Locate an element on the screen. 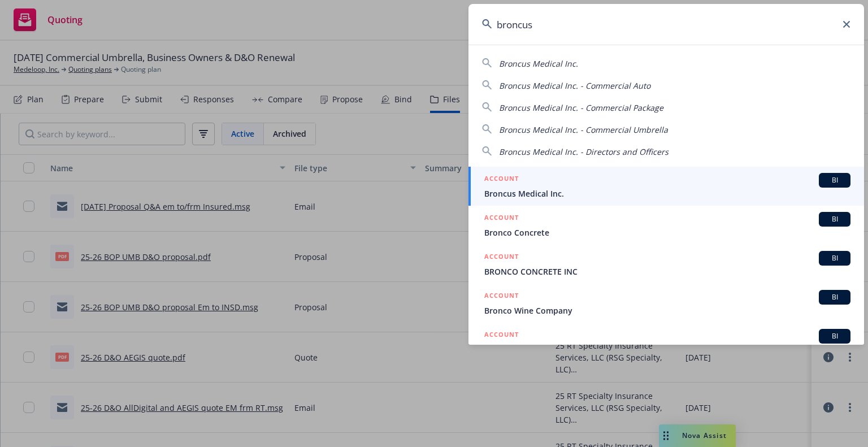 The image size is (868, 447). span: Broncus Medical Inc. - Commercial Umbrella is located at coordinates (584, 130).